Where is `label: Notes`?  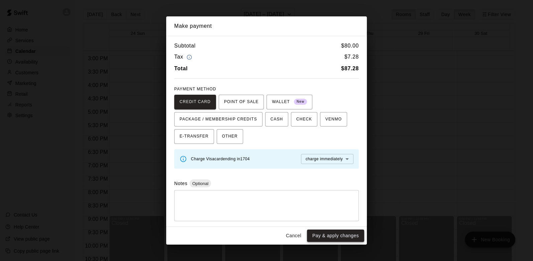 label: Notes is located at coordinates (181, 183).